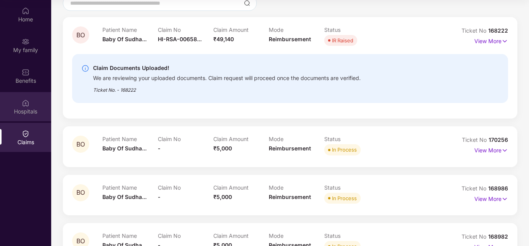  I want to click on div: Claim Documents Uploaded!, so click(227, 68).